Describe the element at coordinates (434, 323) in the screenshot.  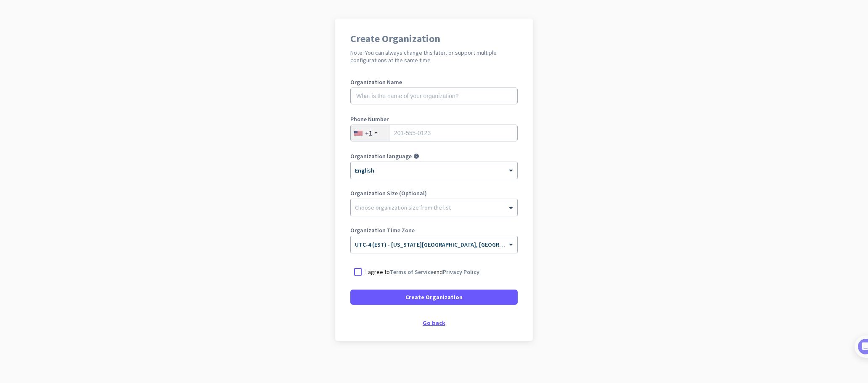
I see `div: Go back` at that location.